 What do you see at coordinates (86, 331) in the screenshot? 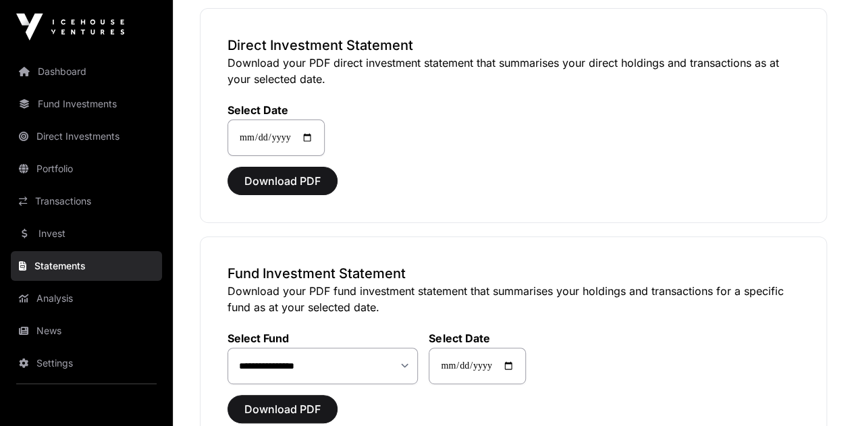
I see `a: News` at bounding box center [86, 331].